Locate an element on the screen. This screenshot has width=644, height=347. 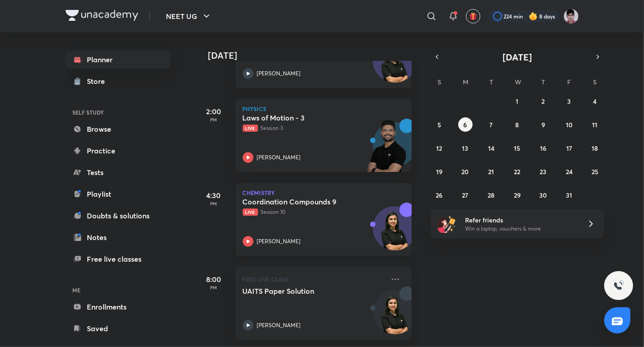
a: Playlist is located at coordinates (118, 194).